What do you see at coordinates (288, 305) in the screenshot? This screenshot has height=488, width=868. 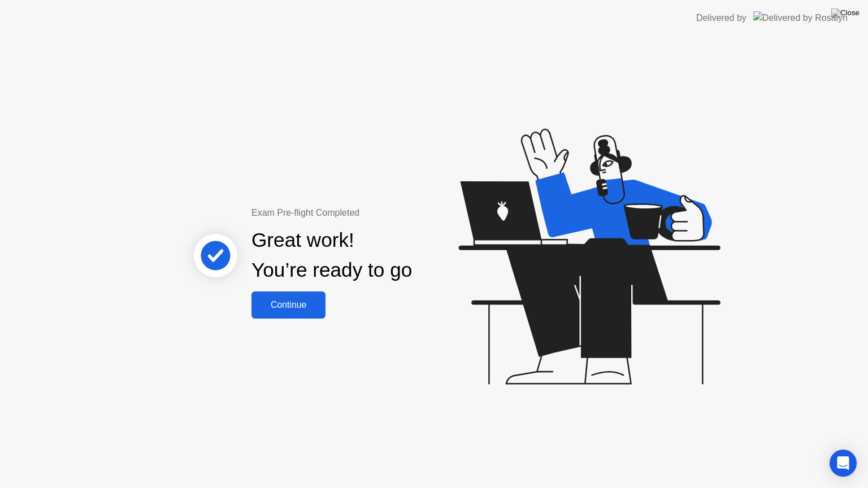 I see `div: Continue` at bounding box center [288, 305].